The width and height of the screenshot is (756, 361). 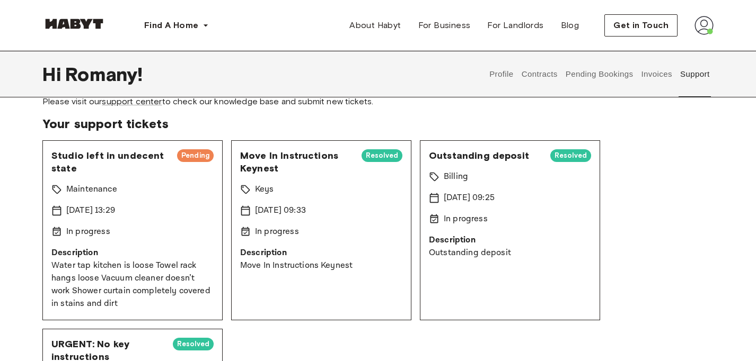 I want to click on span: Blog, so click(x=570, y=25).